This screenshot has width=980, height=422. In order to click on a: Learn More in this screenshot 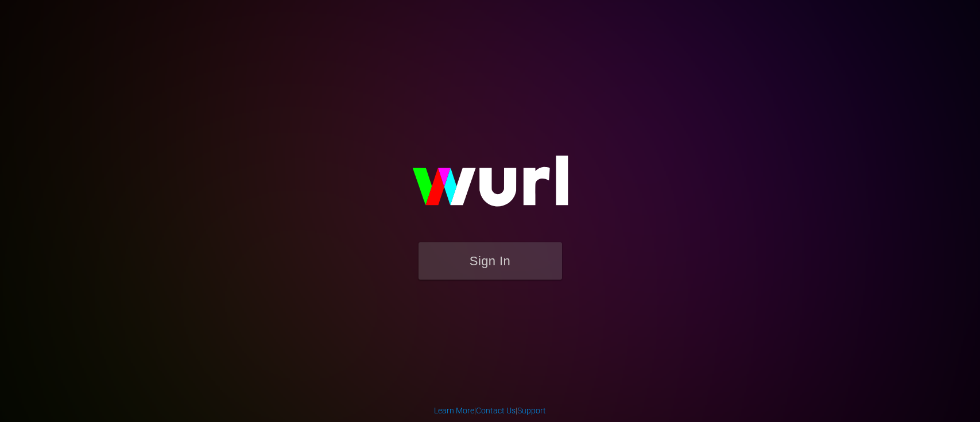, I will do `click(454, 411)`.